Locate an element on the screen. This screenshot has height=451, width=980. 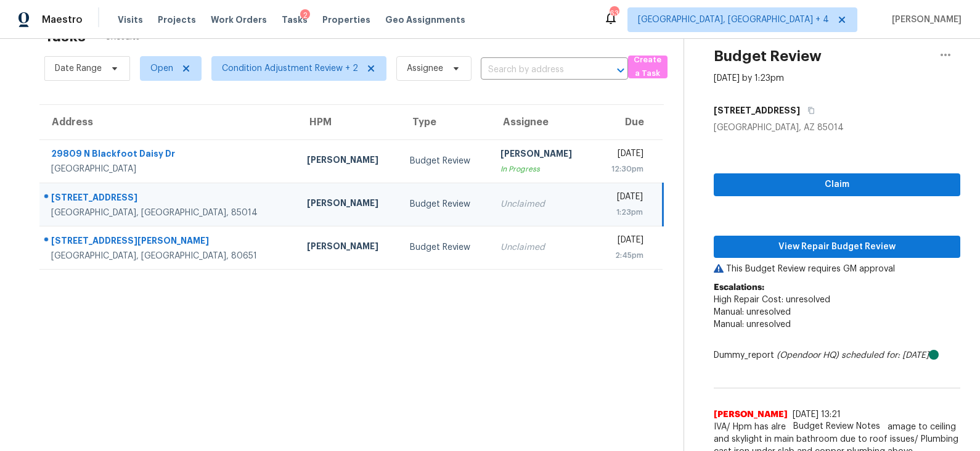
div: 2:45pm is located at coordinates (624, 256).